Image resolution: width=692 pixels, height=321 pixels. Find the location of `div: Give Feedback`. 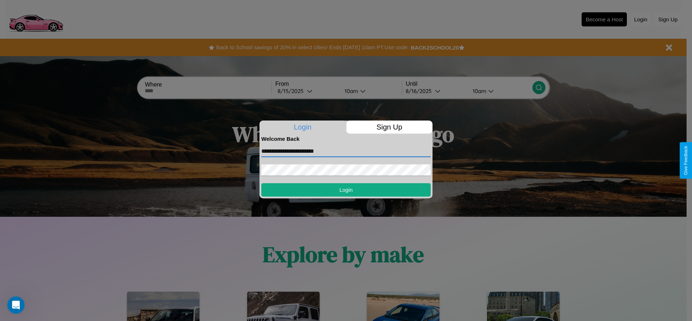

div: Give Feedback is located at coordinates (686, 160).